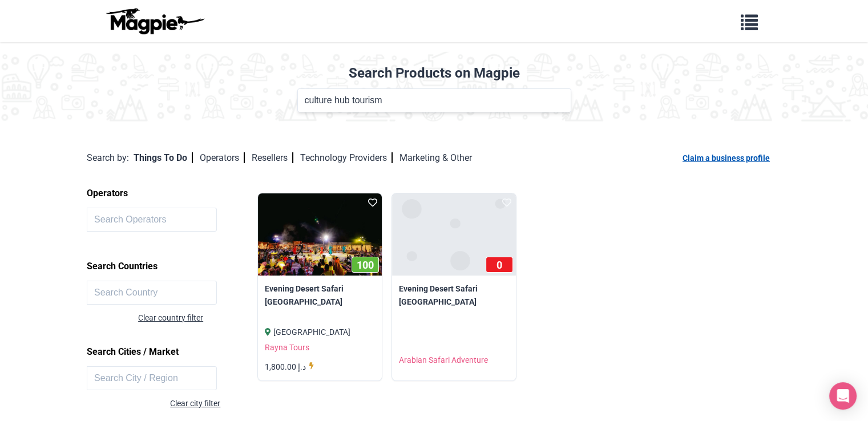  What do you see at coordinates (320, 235) in the screenshot?
I see `a: 100` at bounding box center [320, 235].